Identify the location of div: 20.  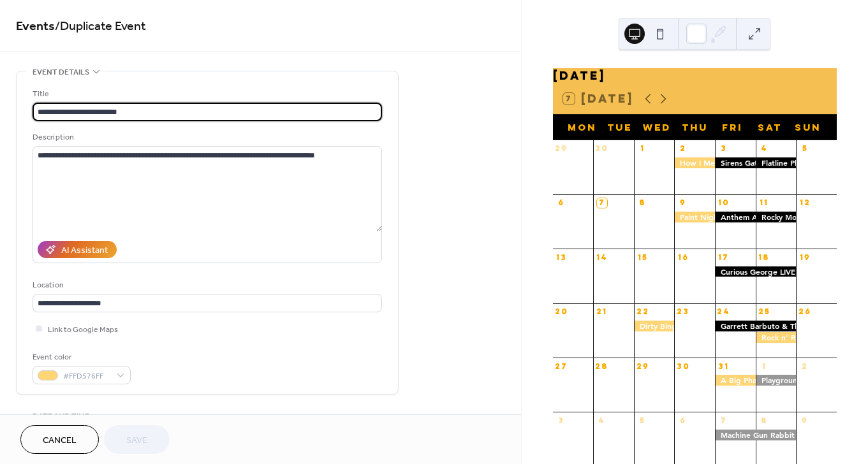
(561, 312).